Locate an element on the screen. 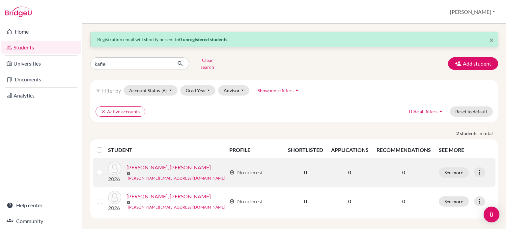  span: Filter by is located at coordinates (111, 90).